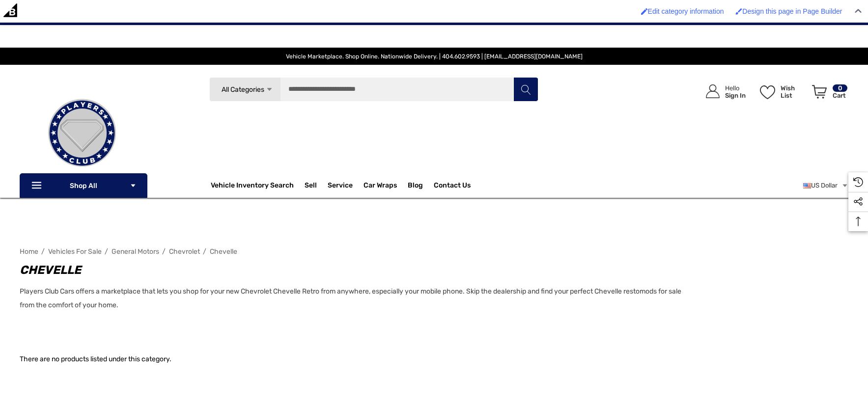  I want to click on span: Chevrolet, so click(184, 252).